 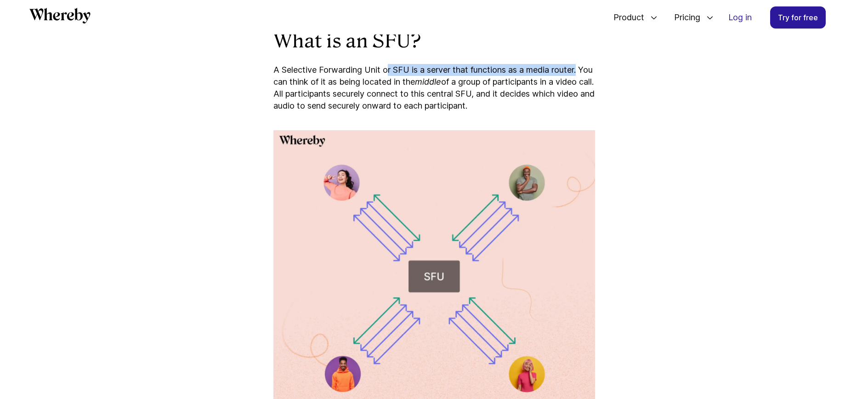 What do you see at coordinates (740, 18) in the screenshot?
I see `a: Log in` at bounding box center [740, 18].